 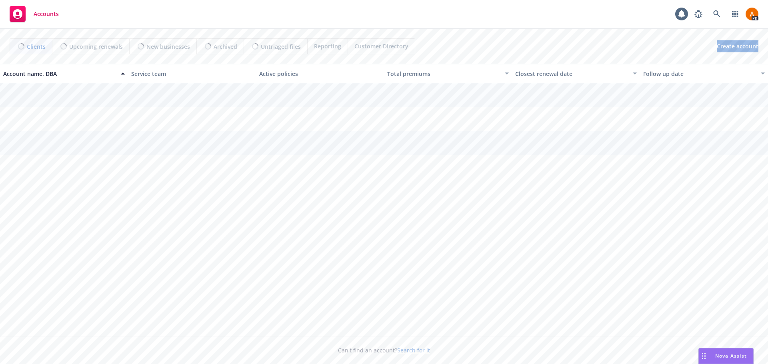 I want to click on a: Search for it, so click(x=414, y=350).